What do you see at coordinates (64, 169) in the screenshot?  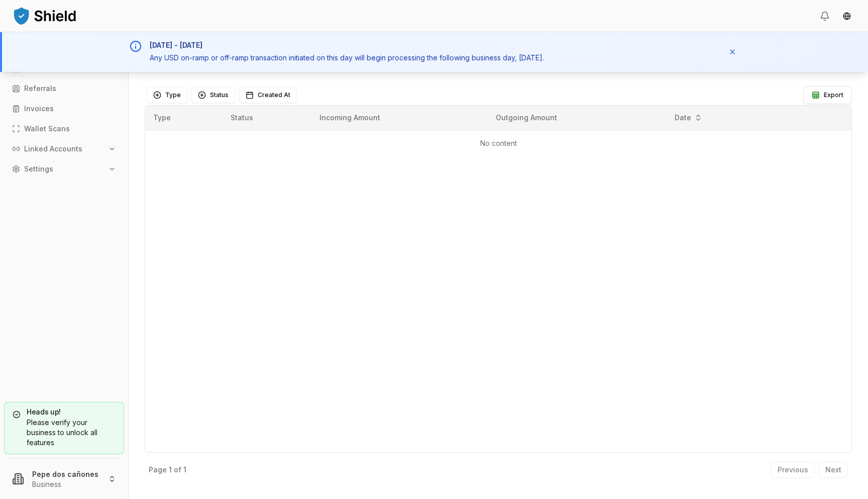 I see `button: Settings` at bounding box center [64, 169].